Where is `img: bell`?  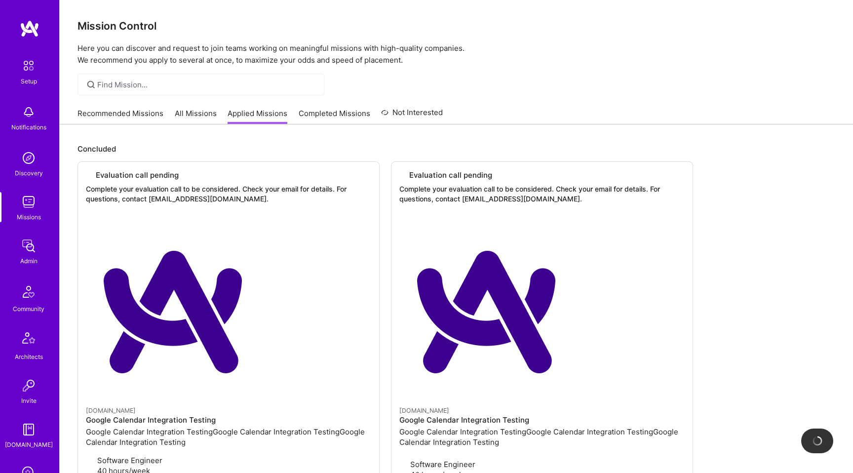 img: bell is located at coordinates (29, 112).